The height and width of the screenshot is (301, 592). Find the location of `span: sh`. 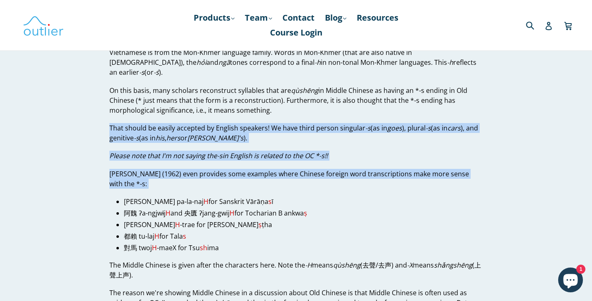

span: sh is located at coordinates (203, 248).